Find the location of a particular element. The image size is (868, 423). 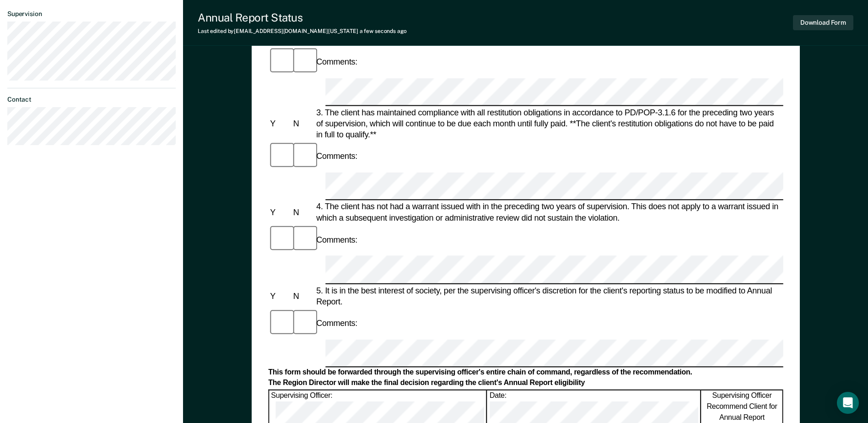

div: Annual Report Status is located at coordinates (302, 17).